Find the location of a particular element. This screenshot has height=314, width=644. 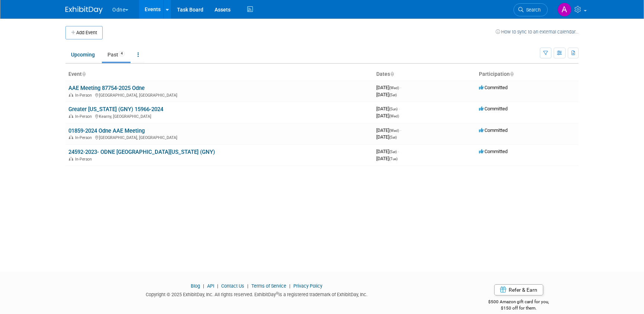

a: Sort by Event Name is located at coordinates (84, 74).